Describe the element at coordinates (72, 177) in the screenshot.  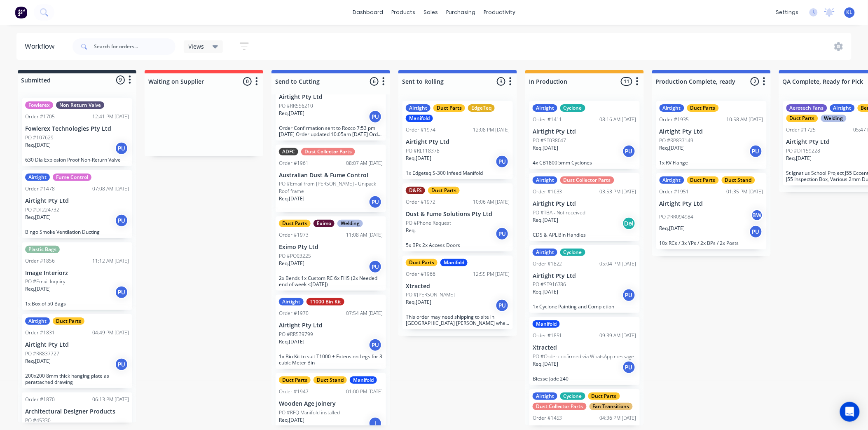
I see `div: Fume Control` at that location.